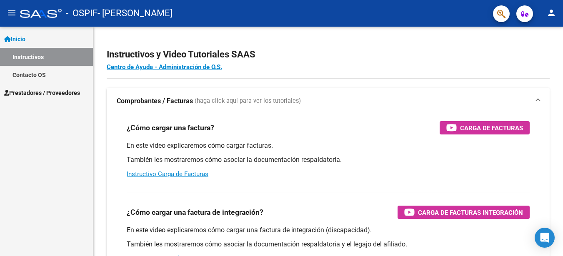 Image resolution: width=563 pixels, height=256 pixels. I want to click on p: En este video explicaremos cómo cargar facturas., so click(328, 146).